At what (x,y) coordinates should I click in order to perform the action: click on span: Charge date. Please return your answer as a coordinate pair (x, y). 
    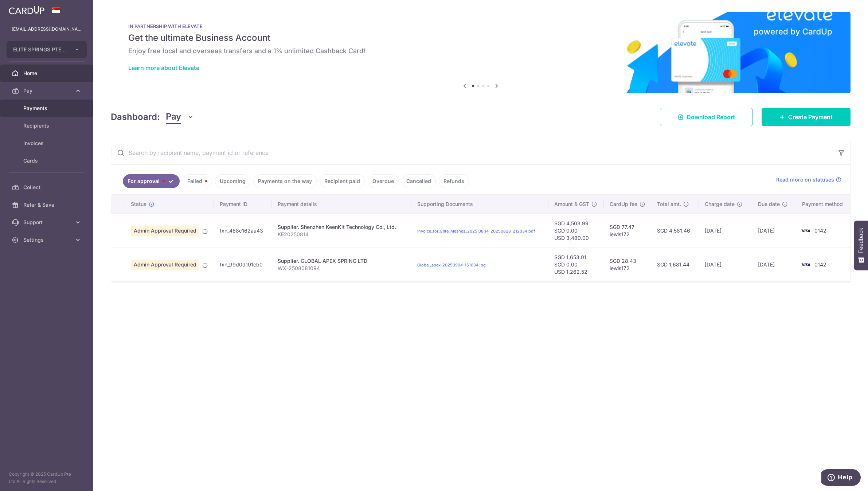
    Looking at the image, I should click on (720, 204).